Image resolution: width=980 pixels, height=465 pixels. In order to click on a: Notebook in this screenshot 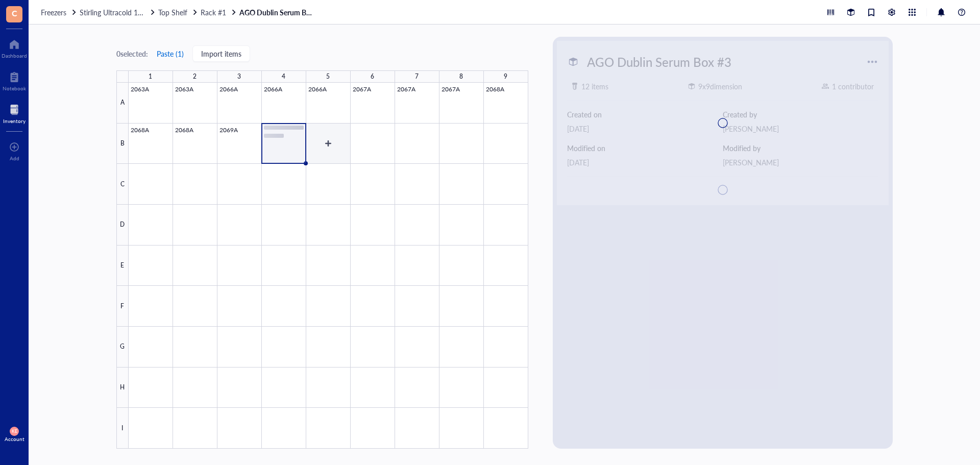, I will do `click(14, 80)`.